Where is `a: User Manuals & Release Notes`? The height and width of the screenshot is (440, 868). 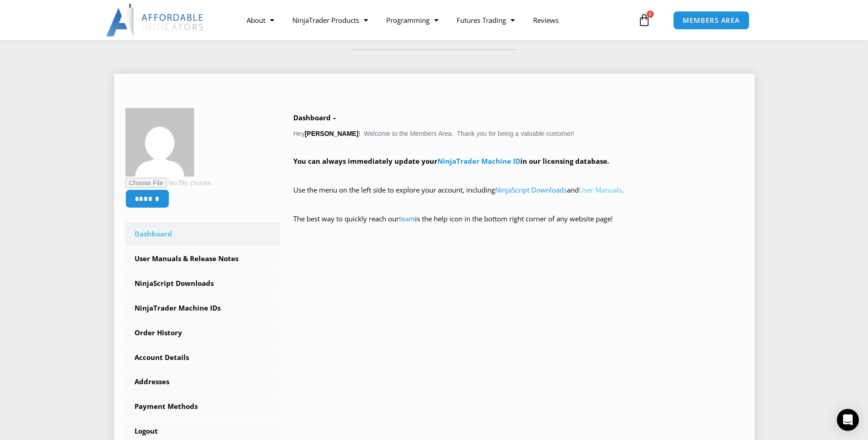 a: User Manuals & Release Notes is located at coordinates (203, 259).